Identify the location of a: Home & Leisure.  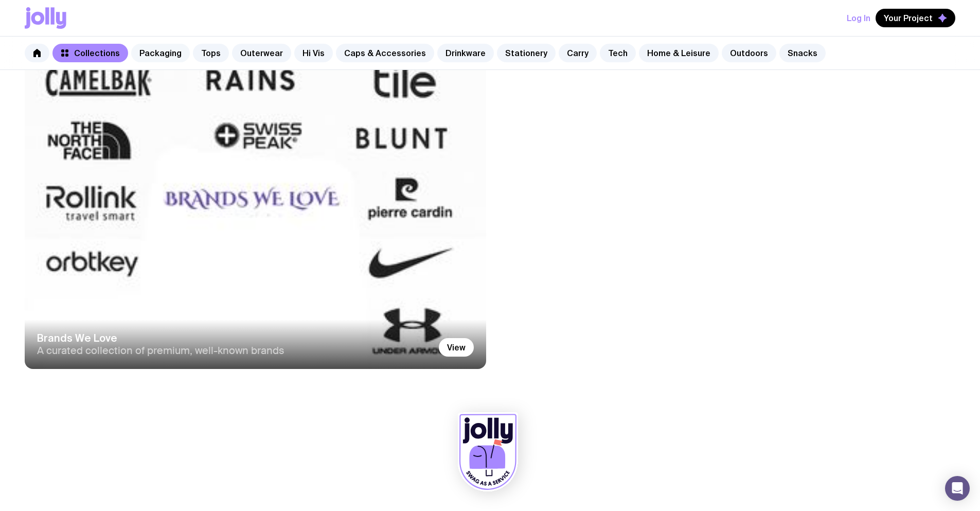
(678, 53).